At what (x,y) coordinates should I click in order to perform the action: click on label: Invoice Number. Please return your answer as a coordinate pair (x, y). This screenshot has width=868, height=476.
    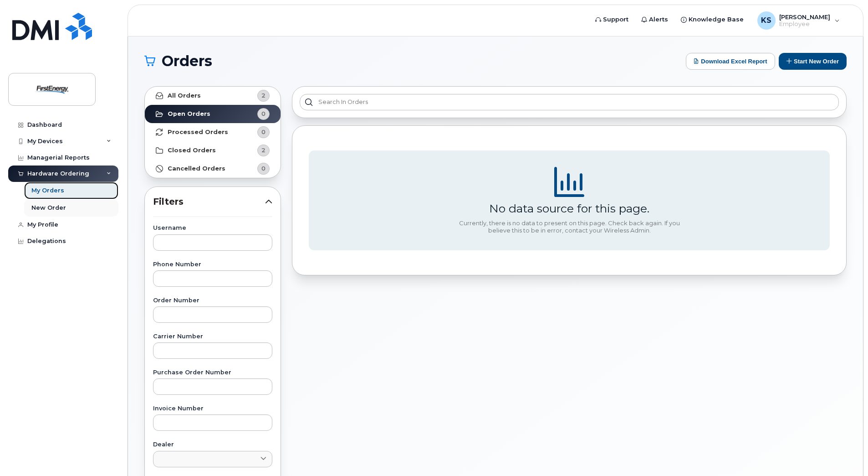
    Looking at the image, I should click on (213, 408).